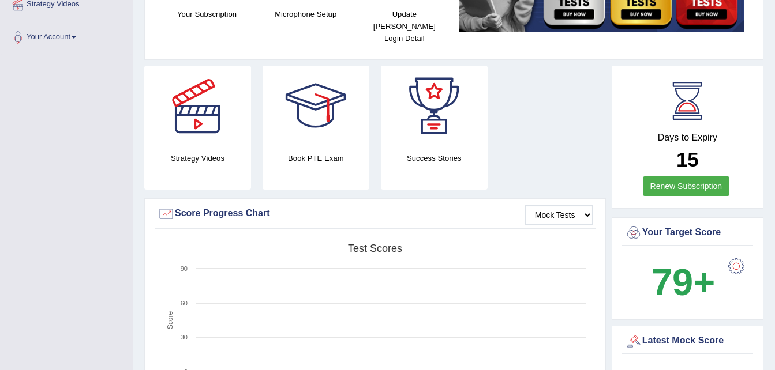  What do you see at coordinates (184, 304) in the screenshot?
I see `text: 60` at bounding box center [184, 304].